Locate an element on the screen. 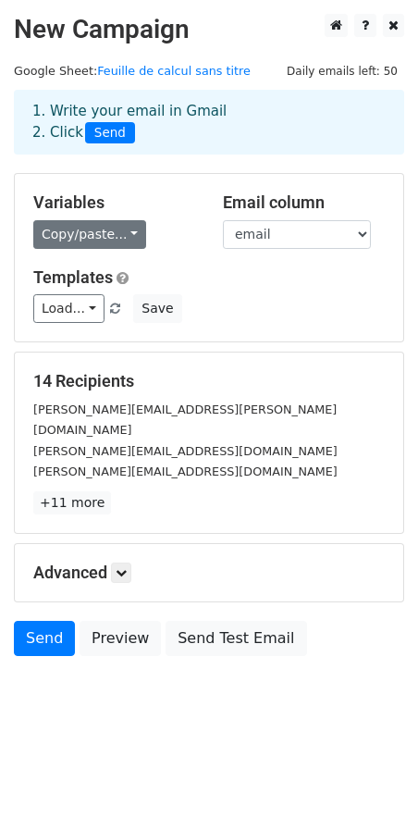  button: Save is located at coordinates (157, 308).